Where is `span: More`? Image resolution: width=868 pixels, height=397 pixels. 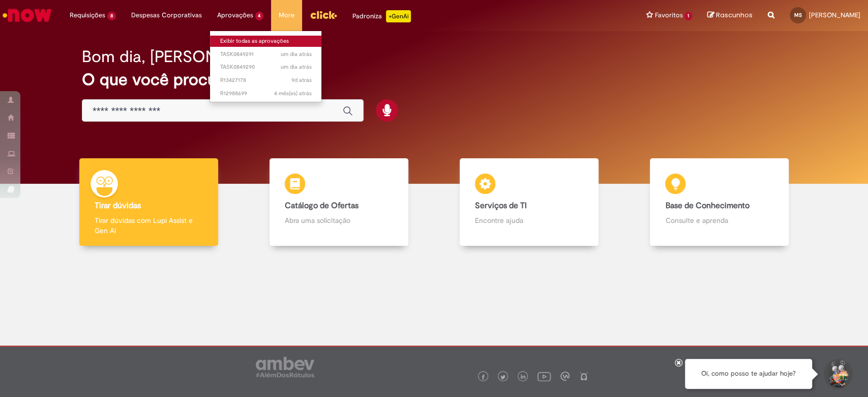 span: More is located at coordinates (286, 15).